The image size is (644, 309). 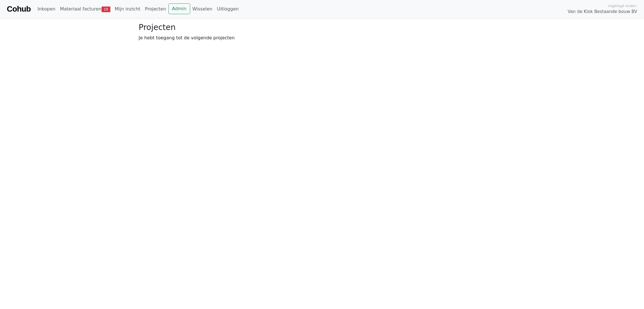 I want to click on a: Inkopen, so click(x=46, y=9).